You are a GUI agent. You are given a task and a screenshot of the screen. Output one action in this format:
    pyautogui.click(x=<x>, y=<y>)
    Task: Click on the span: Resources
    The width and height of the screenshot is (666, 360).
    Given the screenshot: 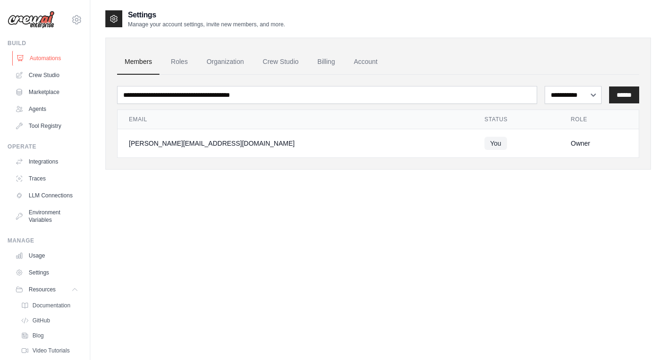 What is the action you would take?
    pyautogui.click(x=42, y=290)
    